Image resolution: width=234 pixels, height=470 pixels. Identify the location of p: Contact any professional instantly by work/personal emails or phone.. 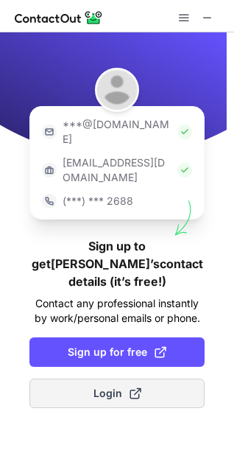
(117, 311).